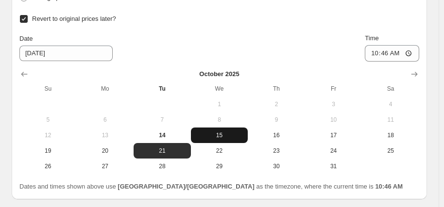 Image resolution: width=444 pixels, height=207 pixels. What do you see at coordinates (390, 89) in the screenshot?
I see `span: Sa` at bounding box center [390, 89].